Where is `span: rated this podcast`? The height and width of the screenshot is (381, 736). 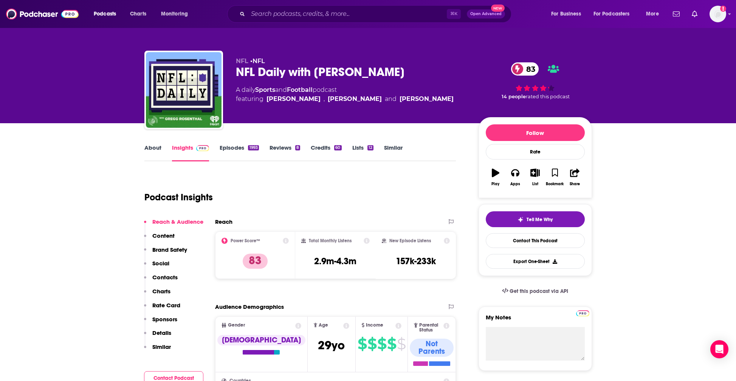
span: rated this podcast is located at coordinates (548, 96).